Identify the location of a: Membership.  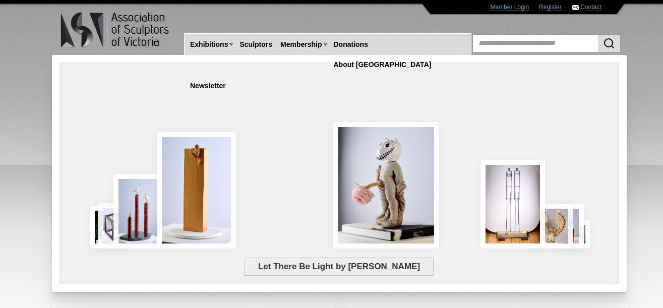
(301, 44).